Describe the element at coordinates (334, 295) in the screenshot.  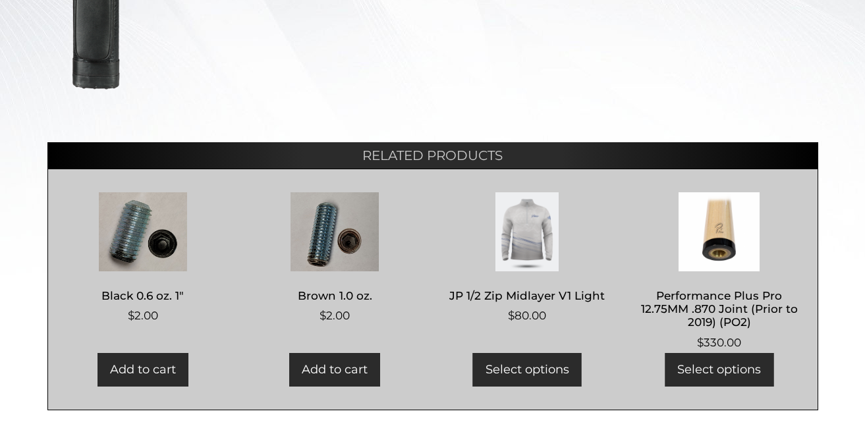
I see `h2: Brown 1.0 oz.` at that location.